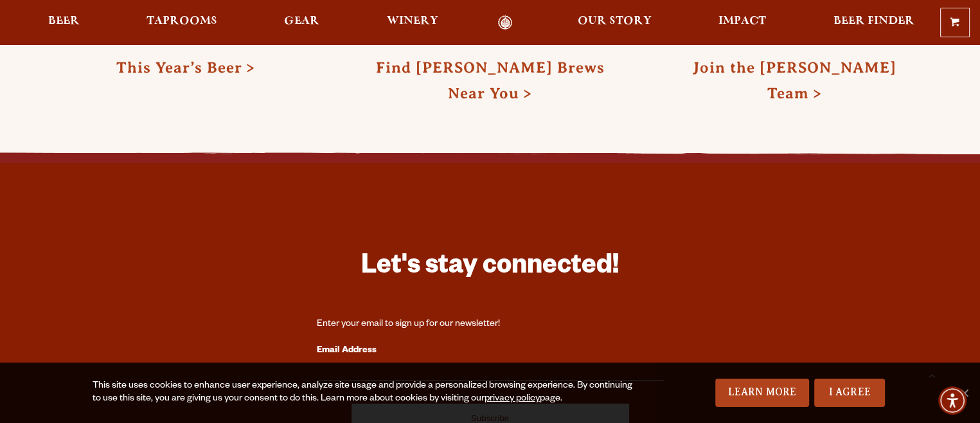 Image resolution: width=980 pixels, height=423 pixels. What do you see at coordinates (762, 393) in the screenshot?
I see `a: Learn More` at bounding box center [762, 393].